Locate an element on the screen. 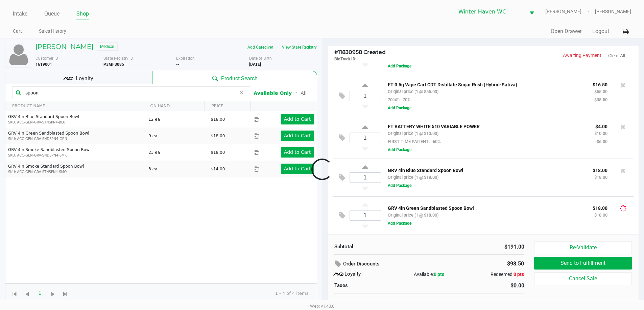 The height and width of the screenshot is (310, 644). span: Date of Birth is located at coordinates (260, 59).